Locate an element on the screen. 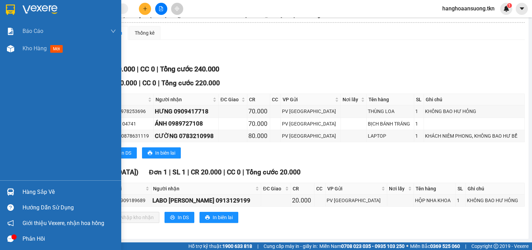  button: downloadNhập kho nhận is located at coordinates (133, 217).